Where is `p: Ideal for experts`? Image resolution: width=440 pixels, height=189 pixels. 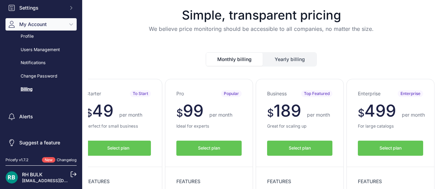 p: Ideal for experts is located at coordinates (209, 127).